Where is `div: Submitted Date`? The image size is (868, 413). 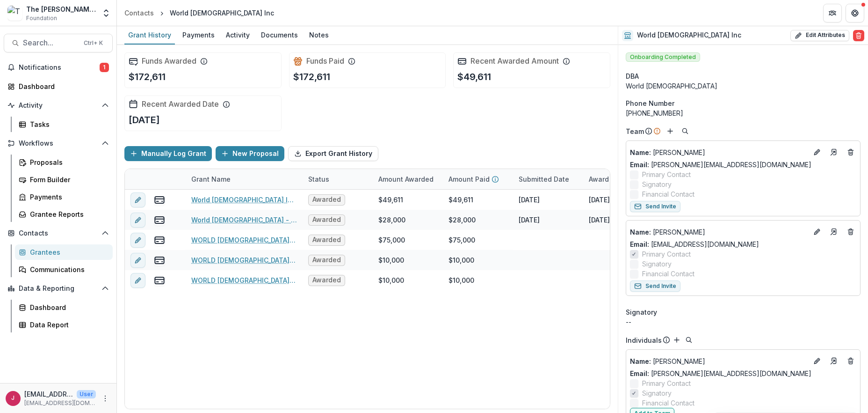
div: Submitted Date is located at coordinates (548, 179).